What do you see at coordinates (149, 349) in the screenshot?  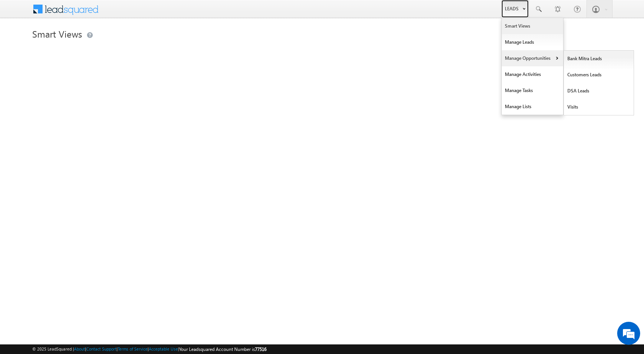 I see `span: © 2025 LeadSquared | | | | |` at bounding box center [149, 349].